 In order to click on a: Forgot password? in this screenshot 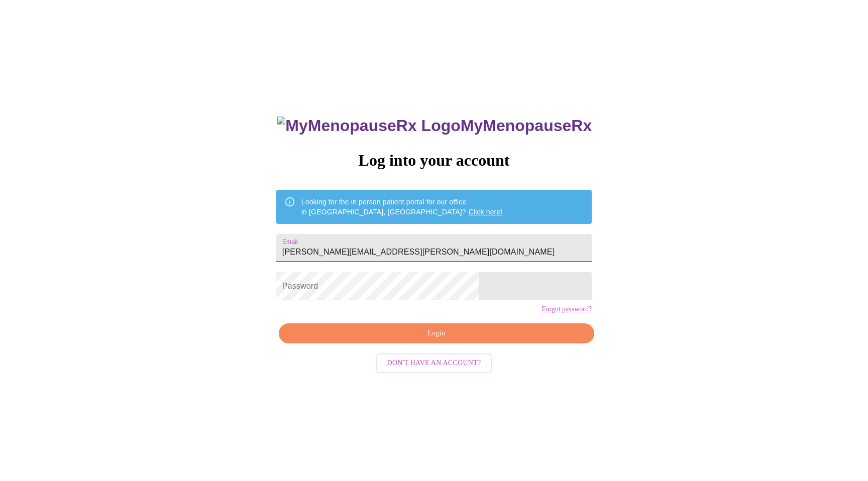, I will do `click(567, 309)`.